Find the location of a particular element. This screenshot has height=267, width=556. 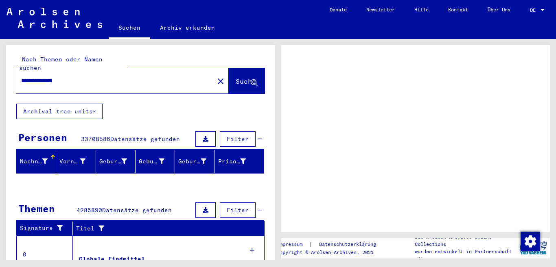

mat-header-cell: Vorname is located at coordinates (76, 162).